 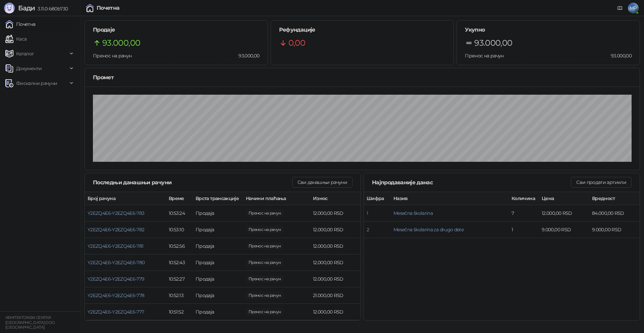 What do you see at coordinates (116, 296) in the screenshot?
I see `span: Y2EZQ4E6-Y2EZQ4E6-778` at bounding box center [116, 296].